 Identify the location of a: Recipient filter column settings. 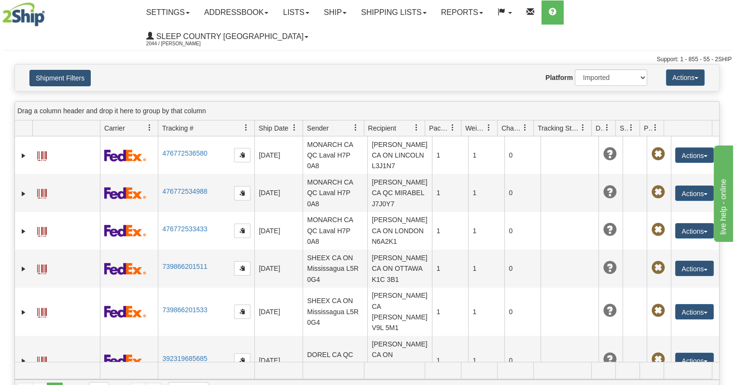
(416, 128).